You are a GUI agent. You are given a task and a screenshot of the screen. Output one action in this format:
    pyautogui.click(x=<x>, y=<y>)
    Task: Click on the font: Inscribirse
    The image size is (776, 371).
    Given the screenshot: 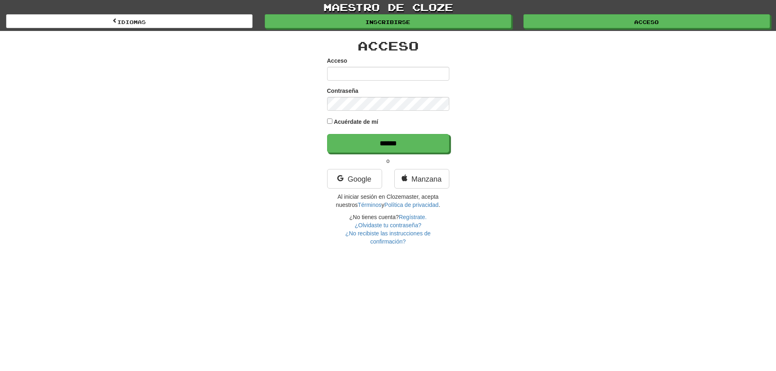 What is the action you would take?
    pyautogui.click(x=388, y=22)
    